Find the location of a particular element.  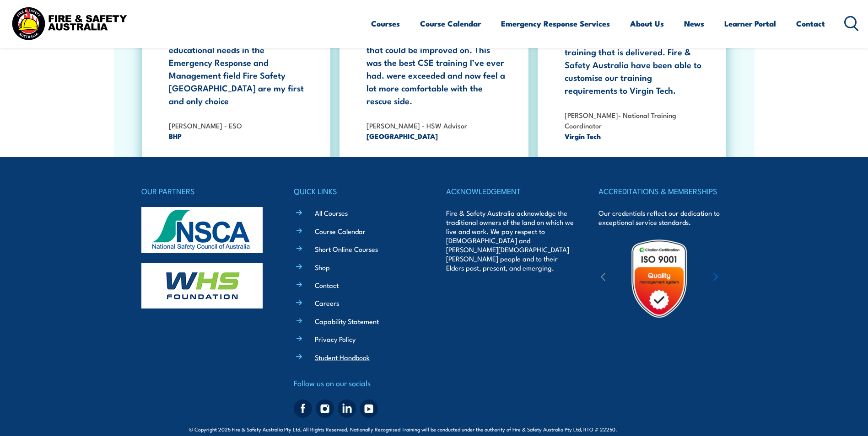

p: Fire & Safety Australia acknowledge the traditional owners of the land on which we live and work.... is located at coordinates (510, 240).